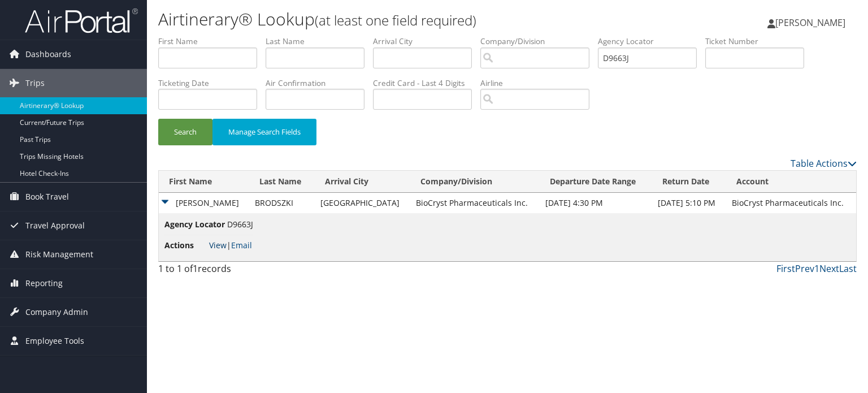 The width and height of the screenshot is (868, 393). I want to click on th: Company/Division, so click(475, 181).